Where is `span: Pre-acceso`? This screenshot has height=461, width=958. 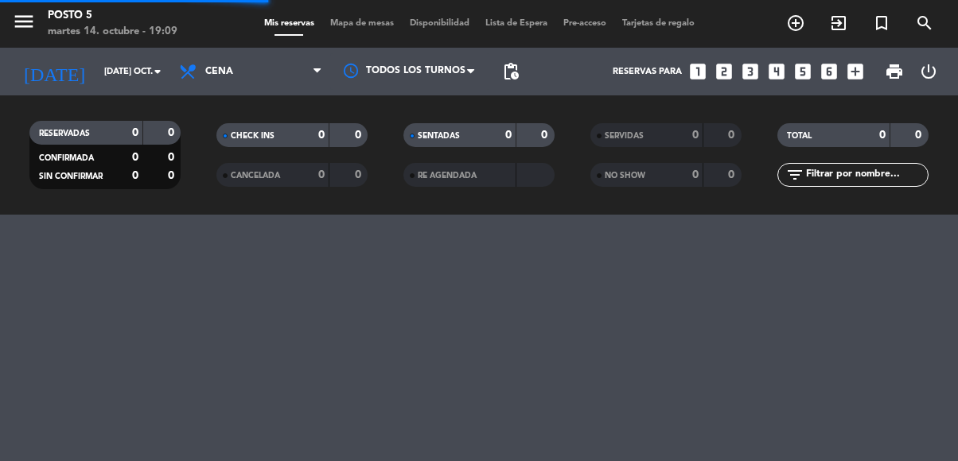 span: Pre-acceso is located at coordinates (585, 23).